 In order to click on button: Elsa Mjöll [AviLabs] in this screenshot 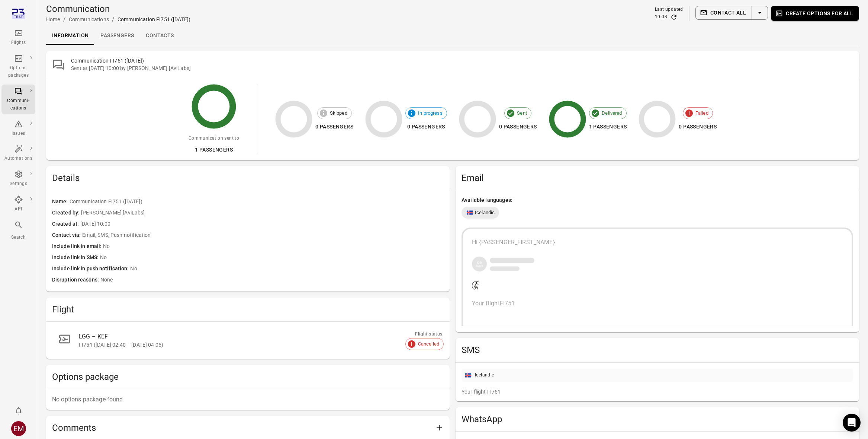, I will do `click(19, 428)`.